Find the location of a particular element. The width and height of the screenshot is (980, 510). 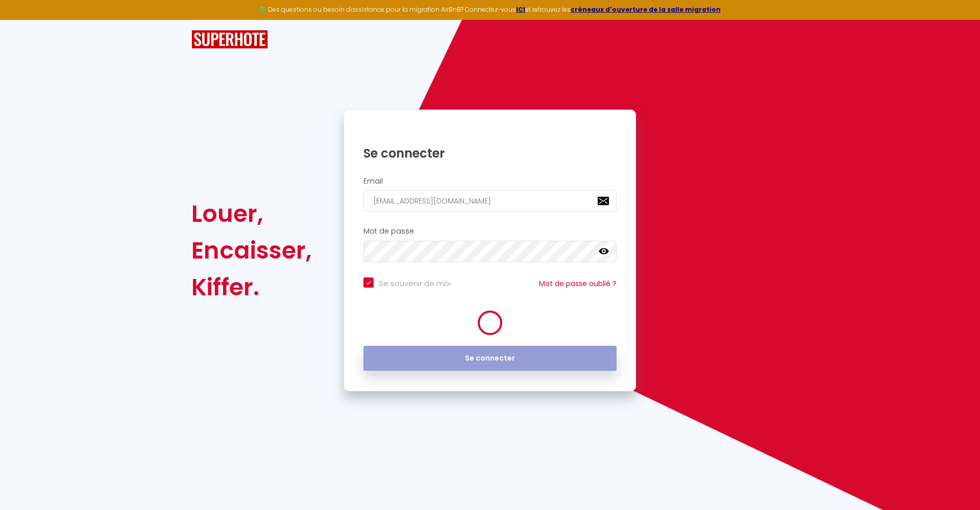

button: Se connecter is located at coordinates (490, 358).